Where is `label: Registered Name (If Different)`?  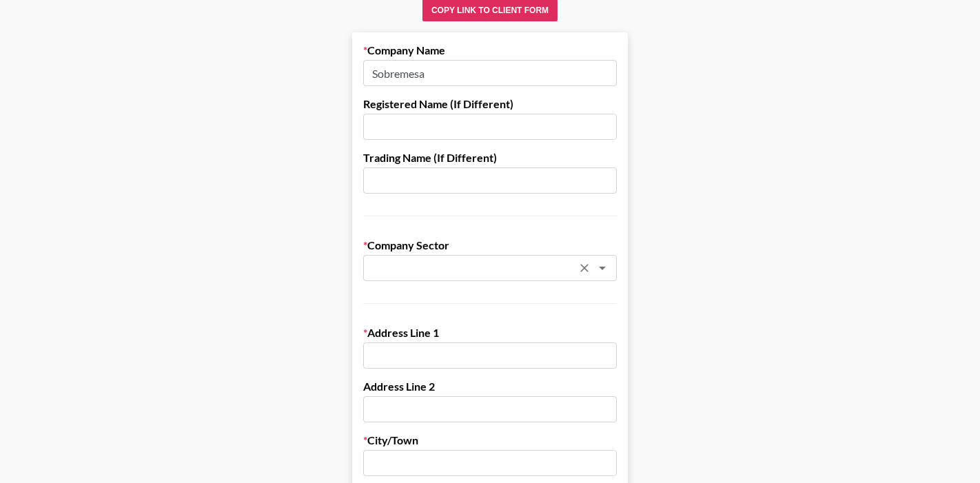
label: Registered Name (If Different) is located at coordinates (490, 104).